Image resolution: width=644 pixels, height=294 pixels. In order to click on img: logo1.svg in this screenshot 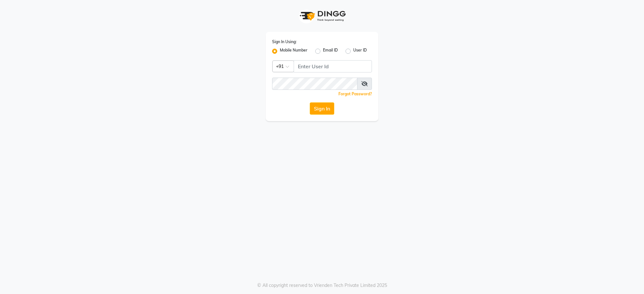, I will do `click(322, 16)`.